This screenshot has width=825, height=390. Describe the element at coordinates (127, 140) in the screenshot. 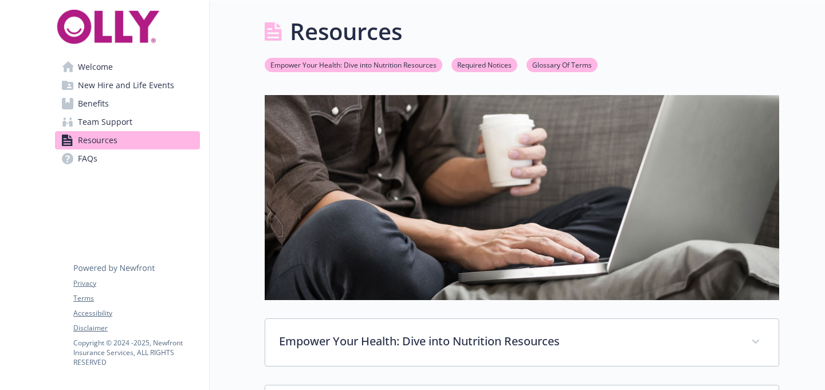

I see `a: Resources` at that location.